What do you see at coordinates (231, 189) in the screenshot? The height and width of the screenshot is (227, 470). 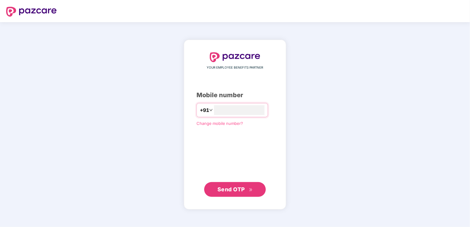 I see `span: Send OTP` at bounding box center [231, 189].